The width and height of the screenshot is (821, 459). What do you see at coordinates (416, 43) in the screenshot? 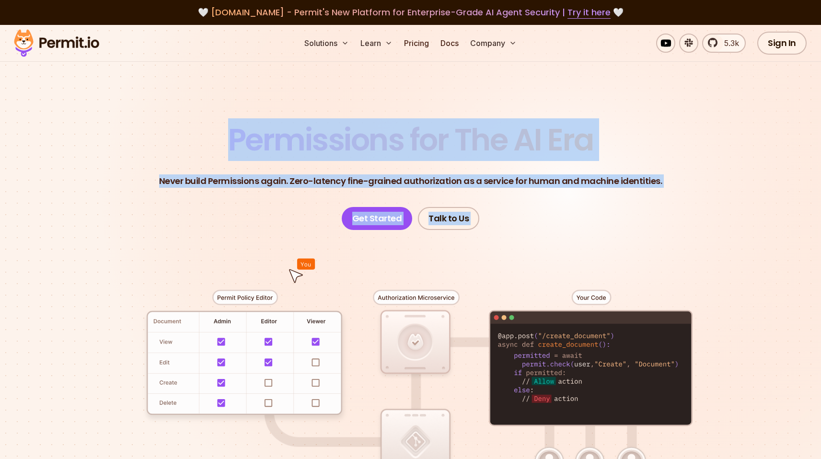
I see `a: Pricing` at bounding box center [416, 43].